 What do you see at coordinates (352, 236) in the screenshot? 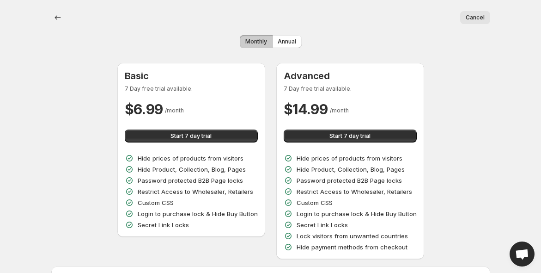
I see `p: Lock visitors from unwanted countries` at bounding box center [352, 236].